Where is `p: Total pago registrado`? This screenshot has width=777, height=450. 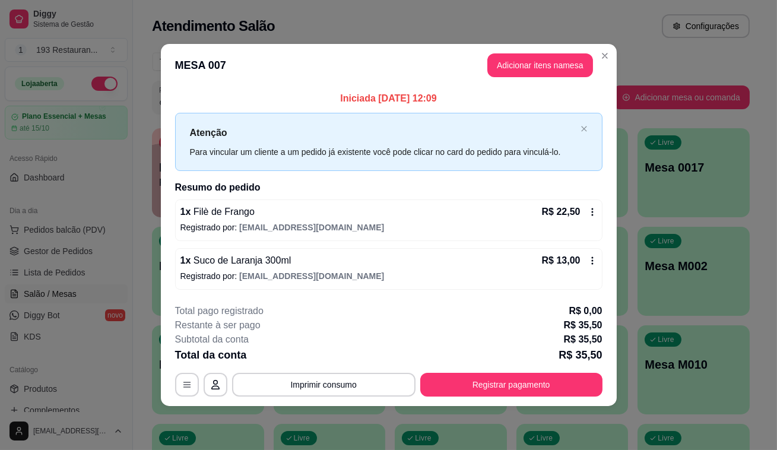 p: Total pago registrado is located at coordinates (219, 311).